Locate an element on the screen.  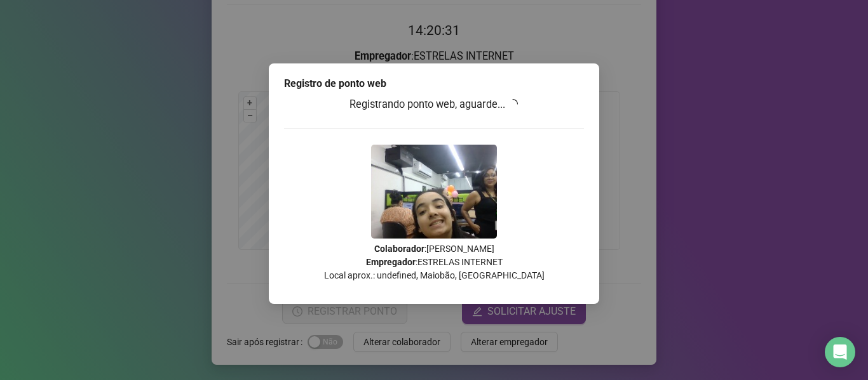
strong: Colaborador is located at coordinates (399, 248).